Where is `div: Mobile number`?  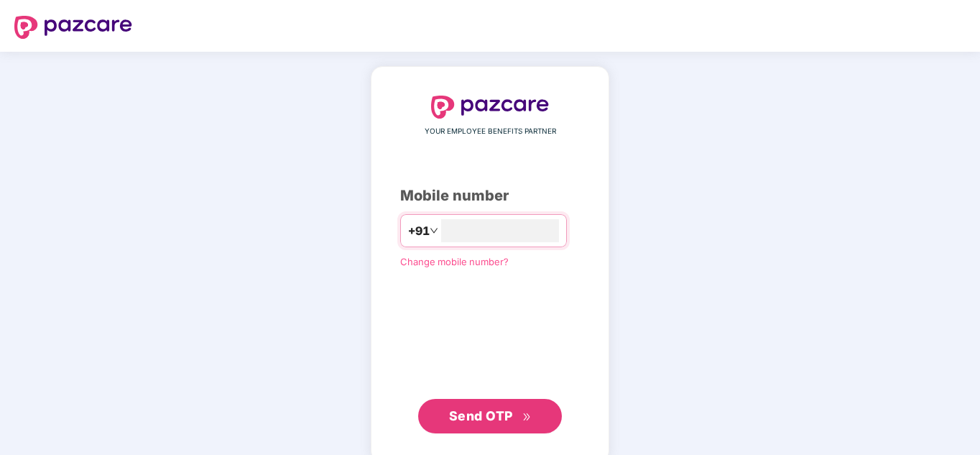 div: Mobile number is located at coordinates (490, 196).